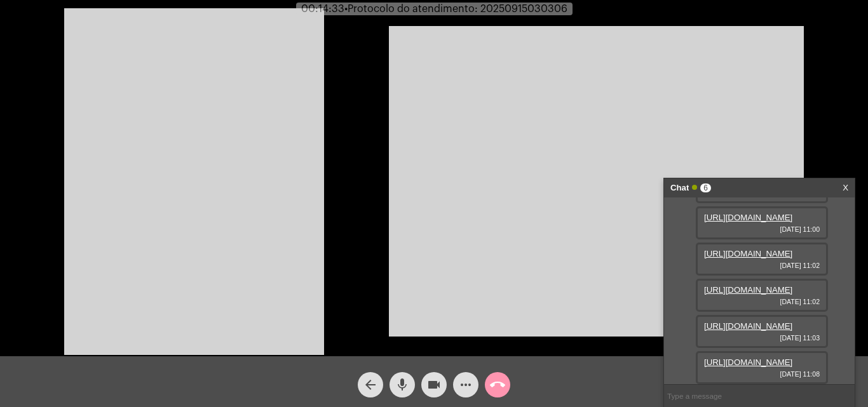  I want to click on mat-icon: call_end, so click(498, 386).